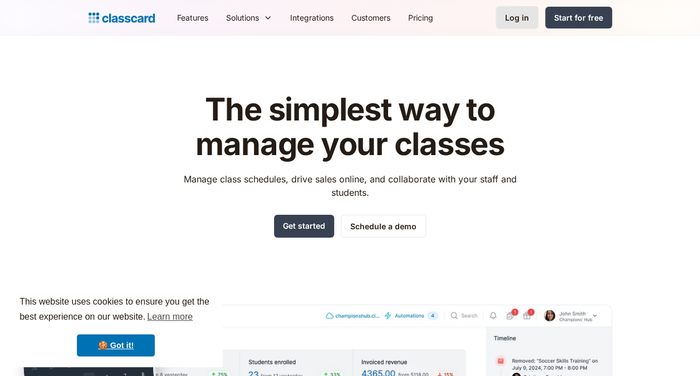 The height and width of the screenshot is (376, 700). What do you see at coordinates (350, 126) in the screenshot?
I see `h1: The simplest way to manage your classes` at bounding box center [350, 126].